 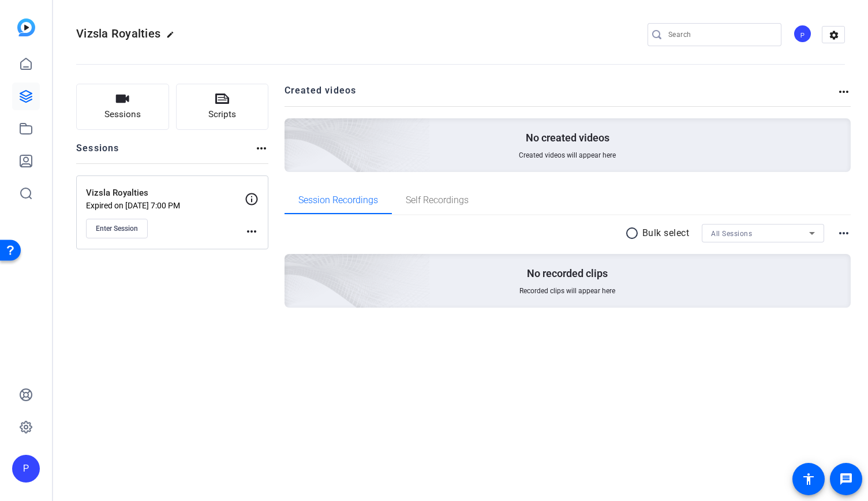 What do you see at coordinates (720, 35) in the screenshot?
I see `input: Search` at bounding box center [720, 35].